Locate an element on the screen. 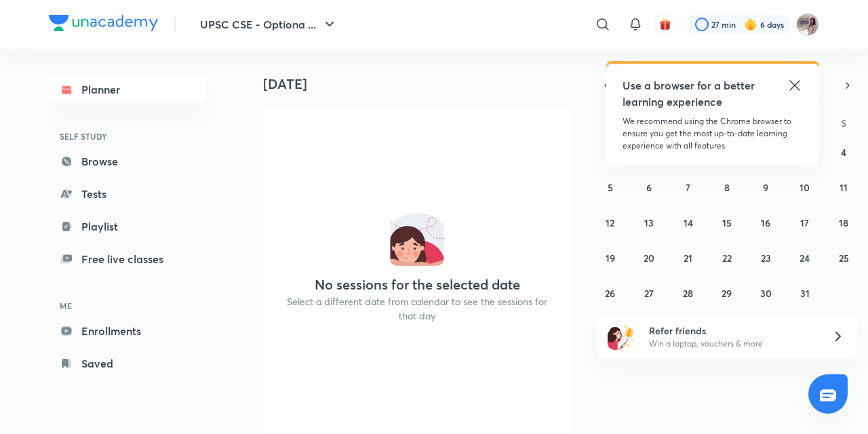 The width and height of the screenshot is (868, 434). h4: No sessions for the selected date is located at coordinates (417, 285).